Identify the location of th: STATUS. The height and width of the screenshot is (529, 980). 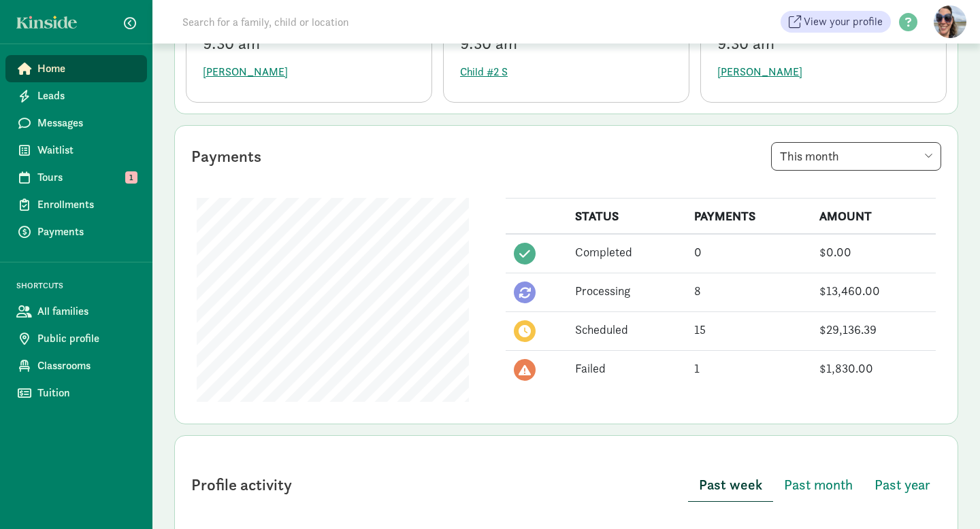
(626, 216).